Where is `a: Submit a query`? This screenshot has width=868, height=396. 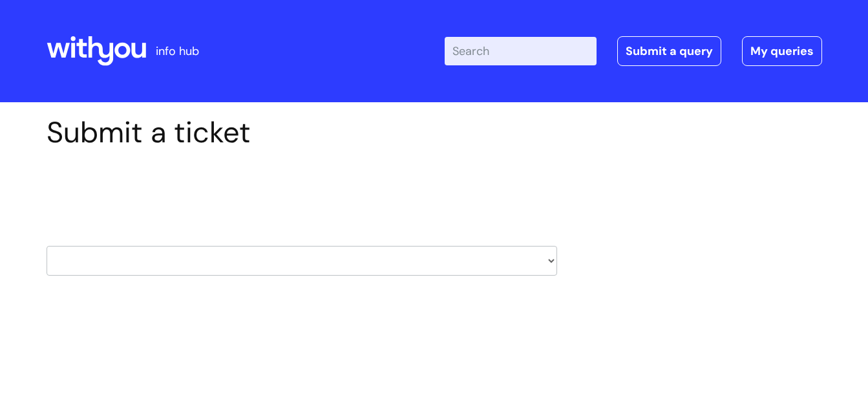 a: Submit a query is located at coordinates (669, 51).